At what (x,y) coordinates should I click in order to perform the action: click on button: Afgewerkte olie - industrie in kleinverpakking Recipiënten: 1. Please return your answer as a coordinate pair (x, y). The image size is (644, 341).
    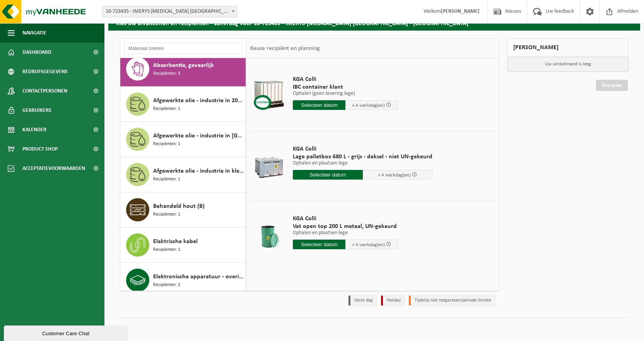
    Looking at the image, I should click on (183, 175).